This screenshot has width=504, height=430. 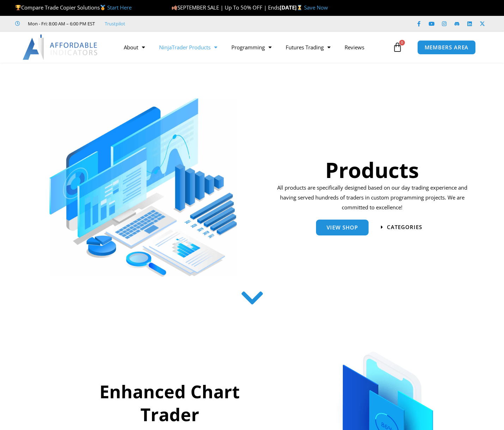 I want to click on a: NinjaTrader Products, so click(x=188, y=48).